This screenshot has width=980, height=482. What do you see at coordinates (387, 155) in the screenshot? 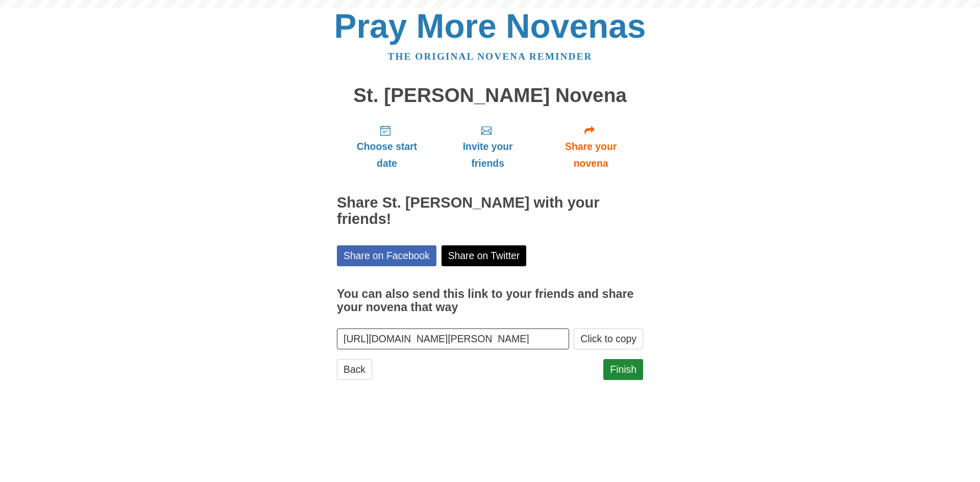
I see `span: Choose start date` at bounding box center [387, 155].